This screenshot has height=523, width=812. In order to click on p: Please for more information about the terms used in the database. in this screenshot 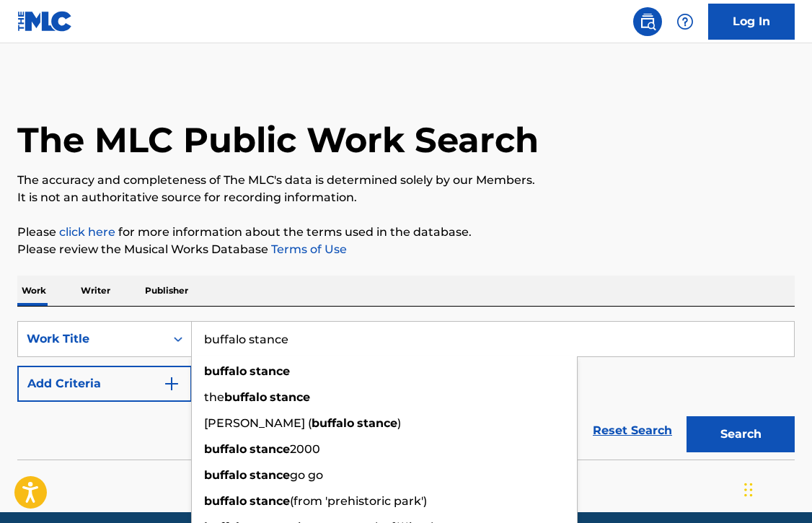, I will do `click(406, 232)`.